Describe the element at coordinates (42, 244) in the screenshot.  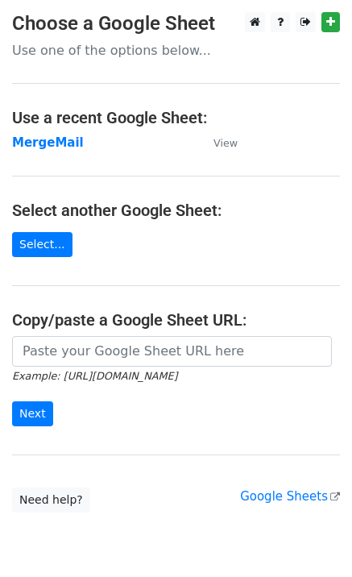
I see `a: Select...` at that location.